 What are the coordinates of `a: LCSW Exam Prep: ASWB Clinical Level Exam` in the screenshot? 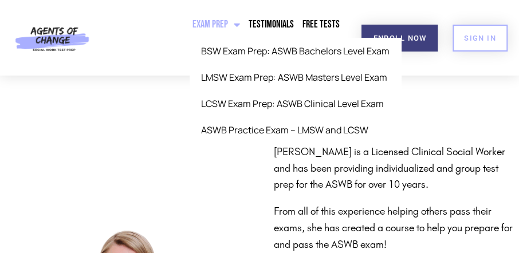 It's located at (295, 104).